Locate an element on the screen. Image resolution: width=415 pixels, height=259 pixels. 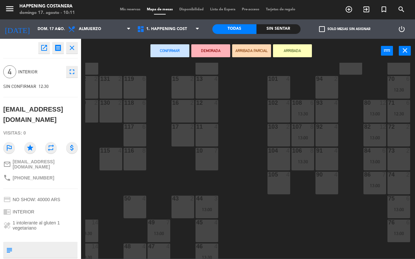
div: 43 is located at coordinates (172, 199).